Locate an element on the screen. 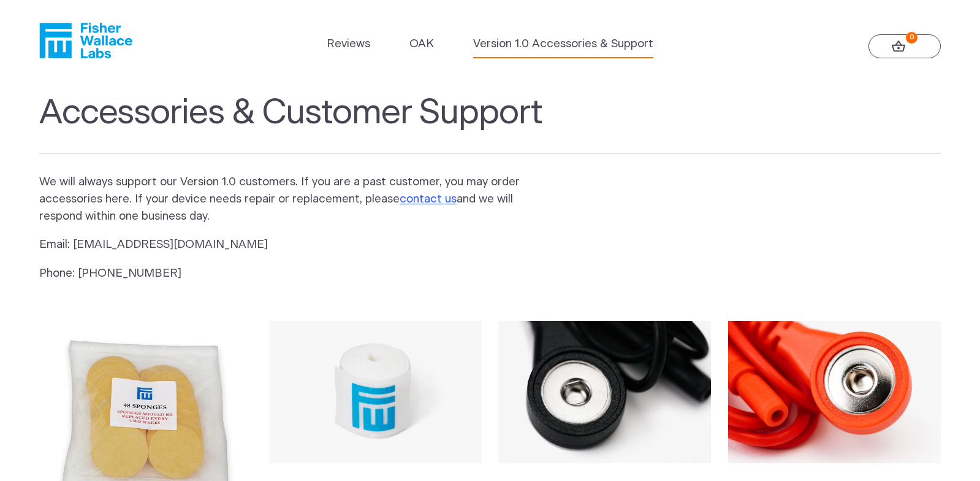 The width and height of the screenshot is (980, 481). a: Fisher Wallace is located at coordinates (86, 41).